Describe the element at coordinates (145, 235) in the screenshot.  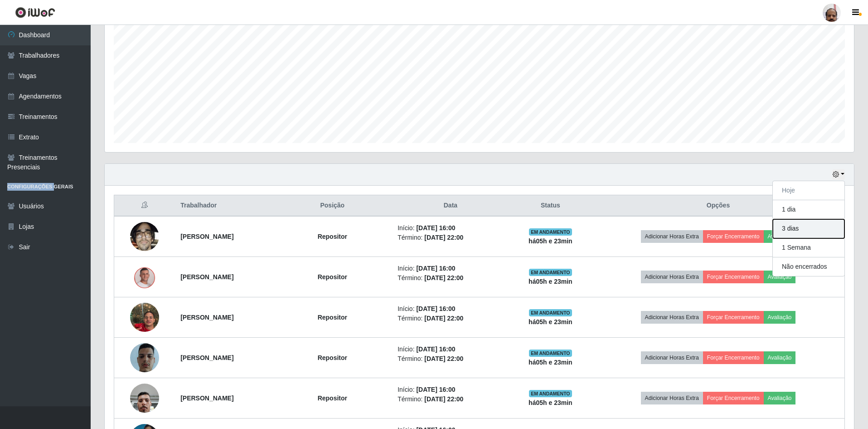
I see `img: 1748926864127.jpeg` at that location.